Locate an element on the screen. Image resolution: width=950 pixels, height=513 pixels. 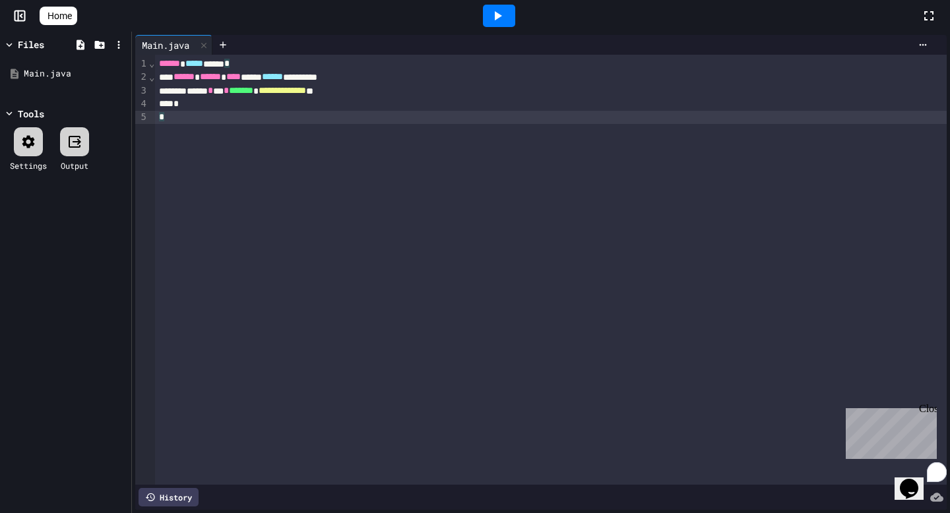
div: 2 is located at coordinates (142, 77).